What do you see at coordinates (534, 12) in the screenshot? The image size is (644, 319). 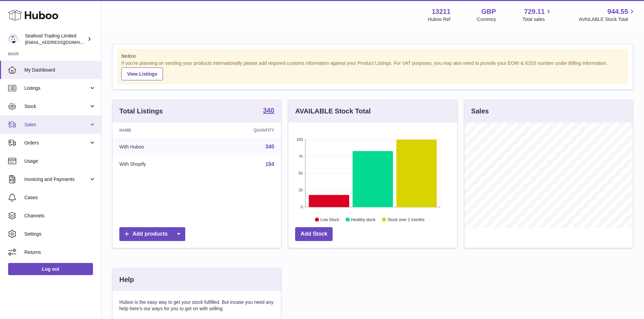 I see `span: 729.11` at bounding box center [534, 12].